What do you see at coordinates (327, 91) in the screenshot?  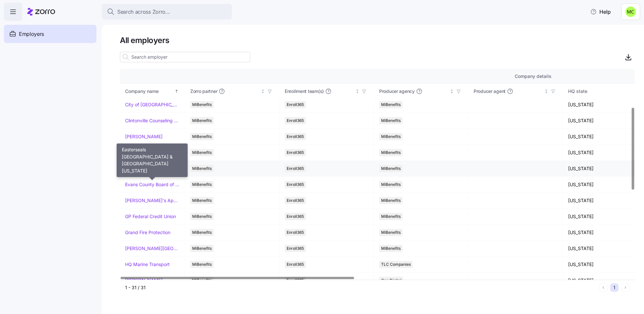 I see `th: Enrollment team(s)Not sorted` at bounding box center [327, 91].